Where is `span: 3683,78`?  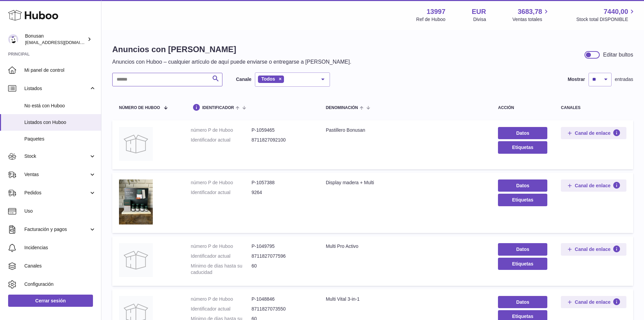
span: 3683,78 is located at coordinates (529, 11).